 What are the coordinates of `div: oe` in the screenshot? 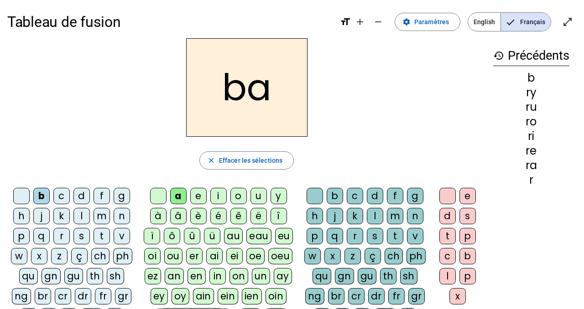 It's located at (256, 256).